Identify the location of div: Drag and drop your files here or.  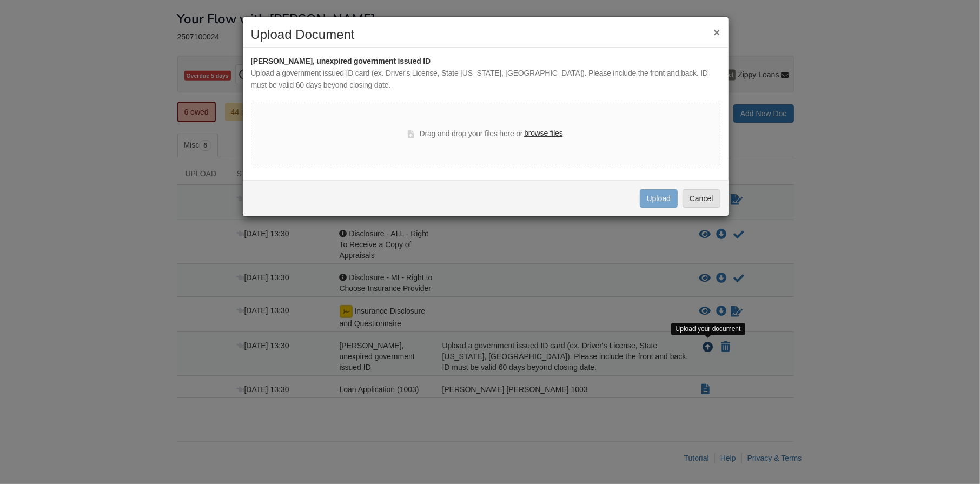
(485, 135).